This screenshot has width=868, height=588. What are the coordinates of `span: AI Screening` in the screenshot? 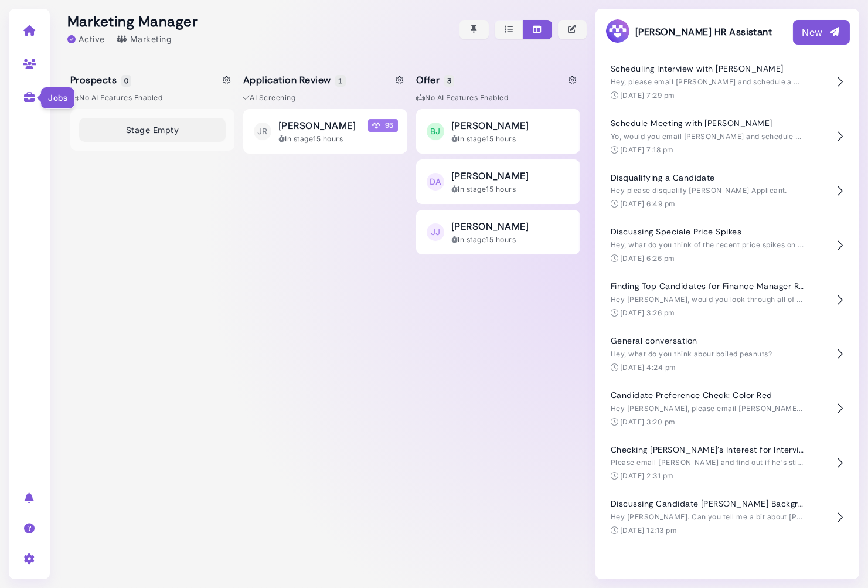 It's located at (269, 98).